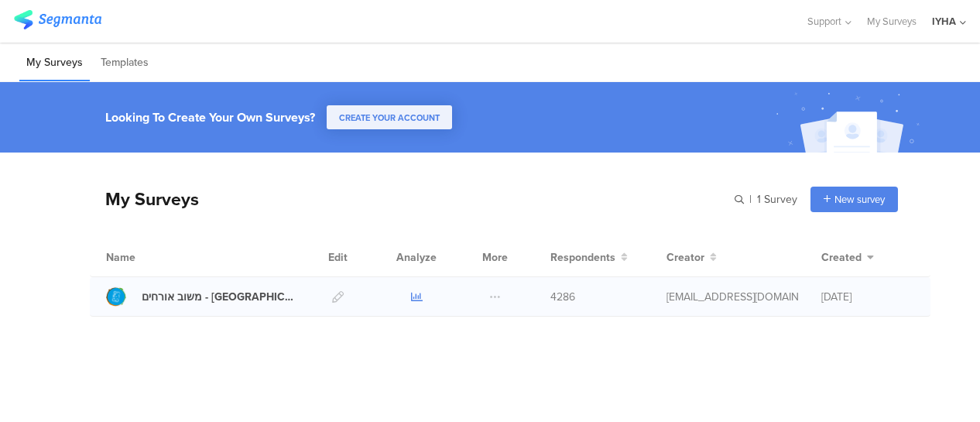 The image size is (980, 422). What do you see at coordinates (944, 21) in the screenshot?
I see `div: IYHA` at bounding box center [944, 21].